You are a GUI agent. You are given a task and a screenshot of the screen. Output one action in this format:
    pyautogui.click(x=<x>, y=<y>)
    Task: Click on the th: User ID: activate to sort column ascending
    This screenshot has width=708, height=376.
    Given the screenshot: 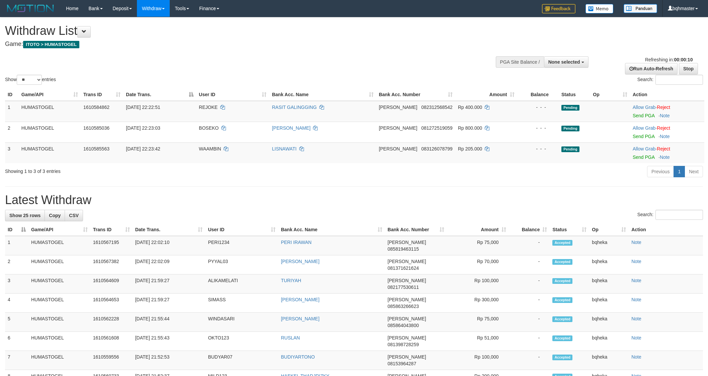 What is the action you would take?
    pyautogui.click(x=242, y=229)
    